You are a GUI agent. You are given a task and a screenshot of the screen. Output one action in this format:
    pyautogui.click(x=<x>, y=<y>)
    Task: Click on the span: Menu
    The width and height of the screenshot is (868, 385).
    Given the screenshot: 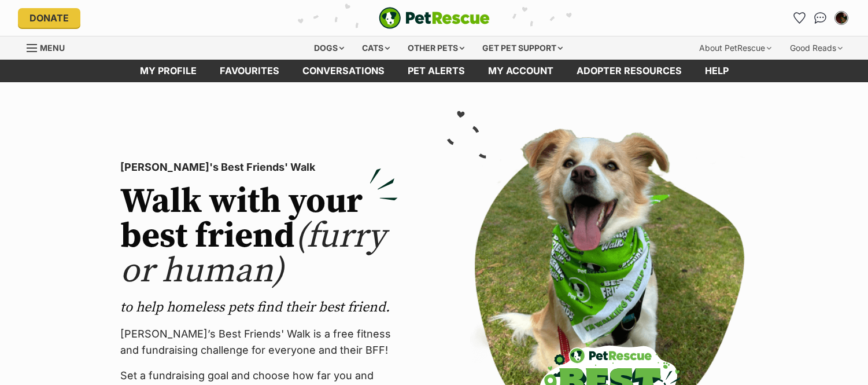 What is the action you would take?
    pyautogui.click(x=52, y=47)
    